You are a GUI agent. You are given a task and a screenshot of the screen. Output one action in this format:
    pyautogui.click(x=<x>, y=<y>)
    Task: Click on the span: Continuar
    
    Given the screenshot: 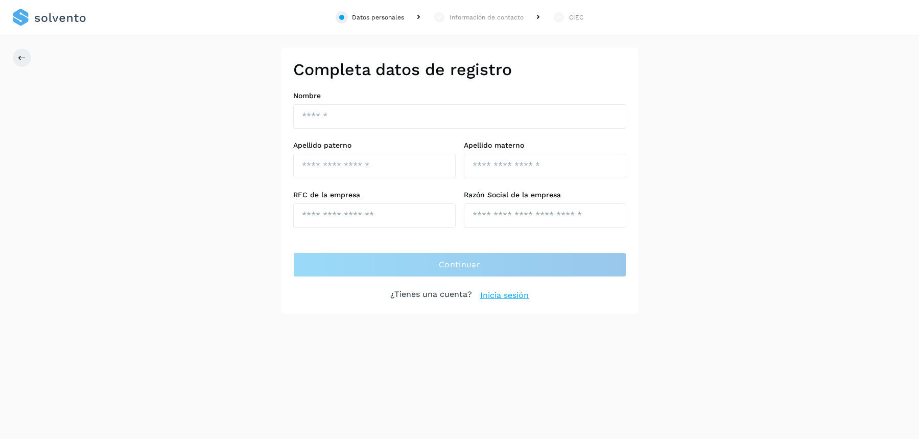 What is the action you would take?
    pyautogui.click(x=459, y=265)
    